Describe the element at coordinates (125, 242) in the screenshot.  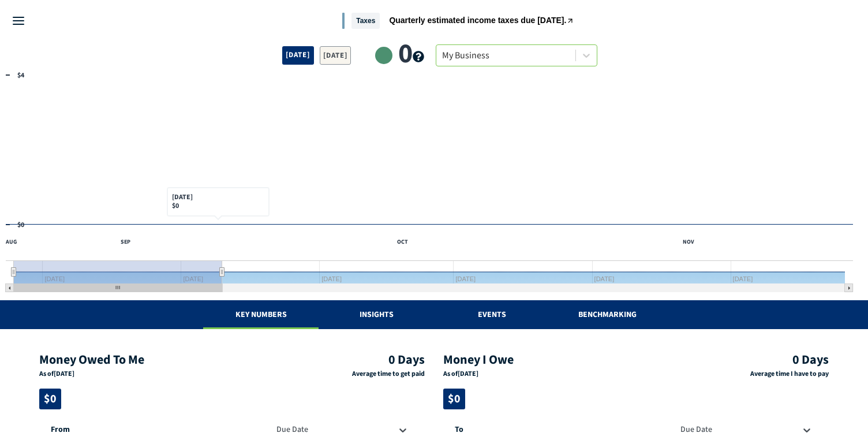
I see `text: SEP` at that location.